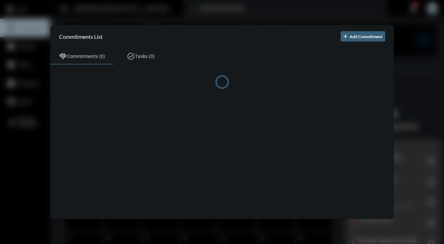  I want to click on h2: Commitments List, so click(81, 36).